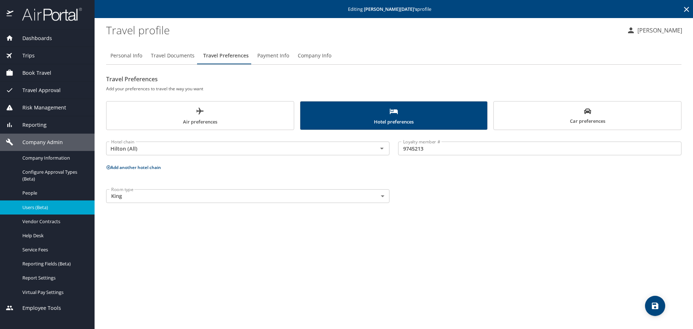 The image size is (693, 329). I want to click on span: Car preferences, so click(587, 116).